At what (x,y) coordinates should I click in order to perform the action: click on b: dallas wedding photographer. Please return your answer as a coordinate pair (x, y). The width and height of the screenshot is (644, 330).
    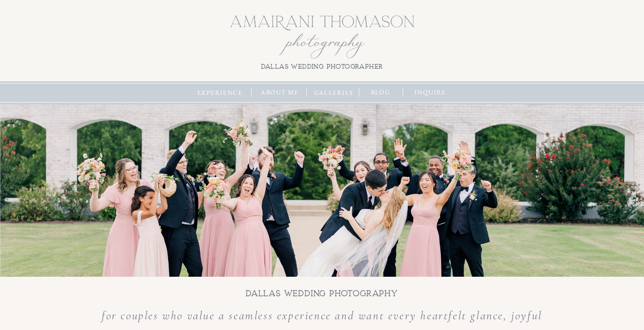
    Looking at the image, I should click on (322, 66).